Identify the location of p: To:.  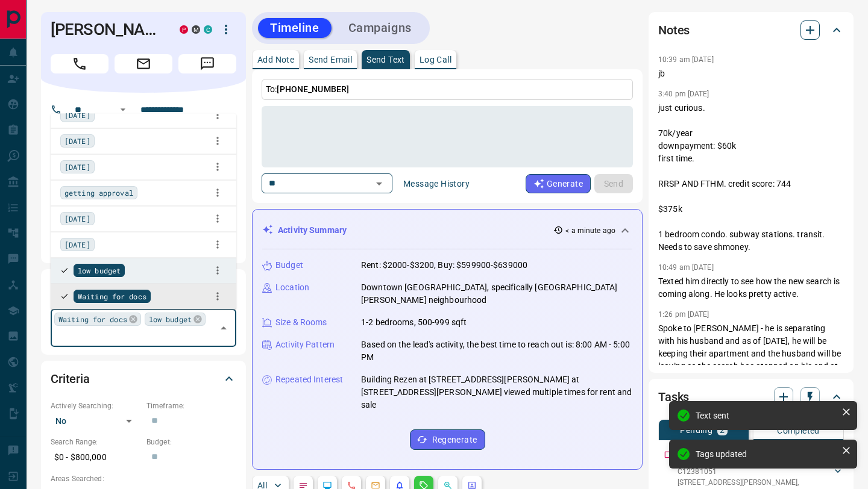
(447, 89).